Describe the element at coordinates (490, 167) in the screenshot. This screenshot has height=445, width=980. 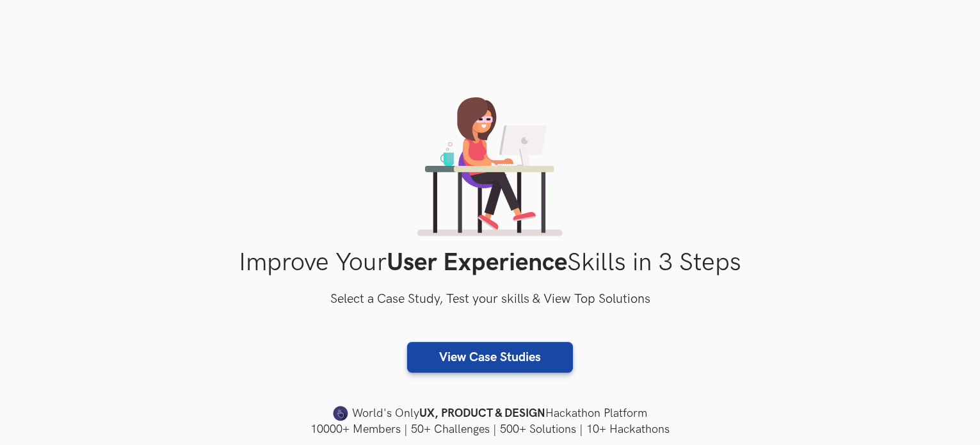
I see `img: lady working on laptop` at that location.